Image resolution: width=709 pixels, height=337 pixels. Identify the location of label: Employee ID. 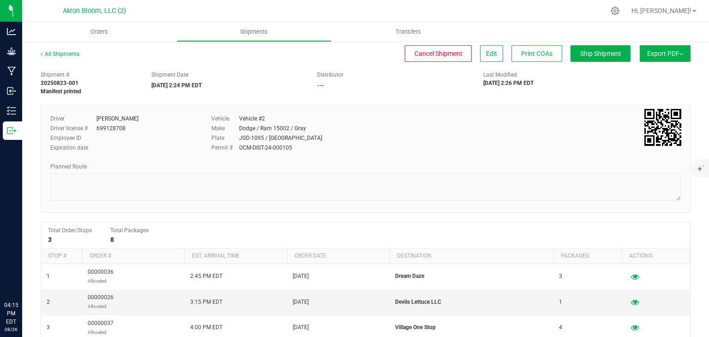
(73, 138).